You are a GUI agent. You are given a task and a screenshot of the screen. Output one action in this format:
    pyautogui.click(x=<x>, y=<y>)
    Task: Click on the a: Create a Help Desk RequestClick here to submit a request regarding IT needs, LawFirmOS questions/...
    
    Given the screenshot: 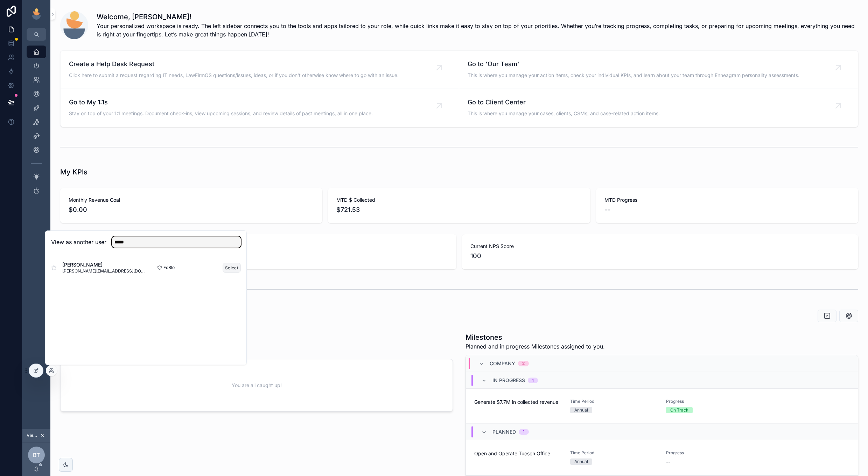 What is the action you would take?
    pyautogui.click(x=260, y=70)
    